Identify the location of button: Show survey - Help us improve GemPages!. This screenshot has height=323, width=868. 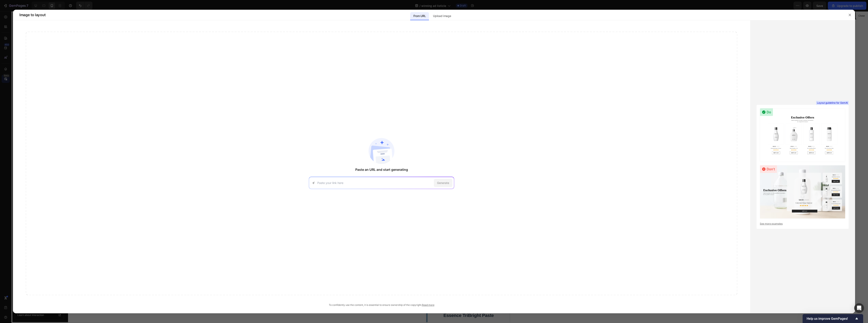
(833, 318).